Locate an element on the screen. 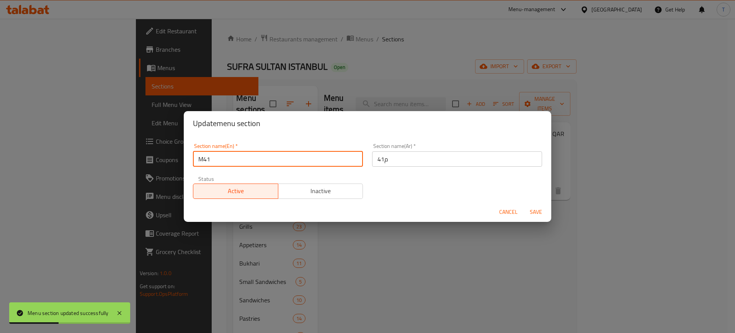 Image resolution: width=735 pixels, height=333 pixels. button: Inactive is located at coordinates (320, 191).